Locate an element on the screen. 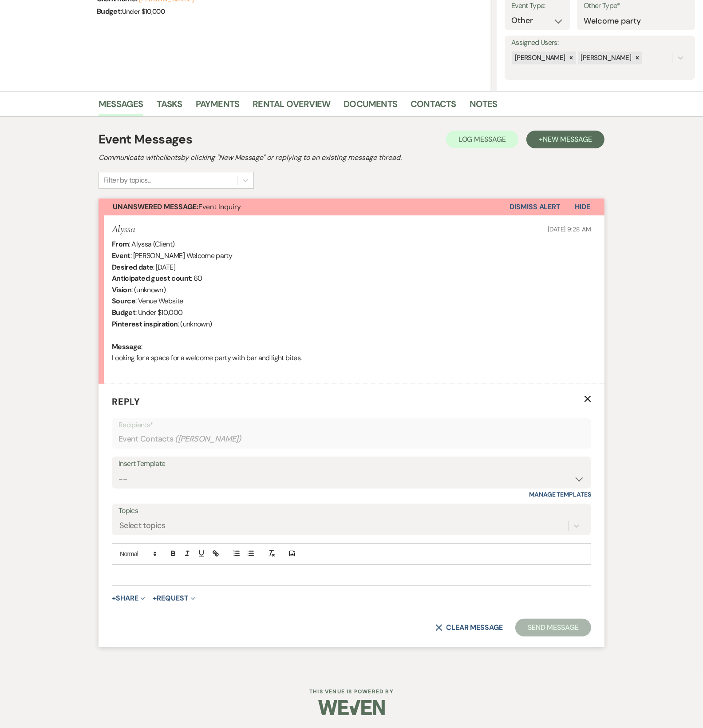  button: Dismiss Alert is located at coordinates (535, 207).